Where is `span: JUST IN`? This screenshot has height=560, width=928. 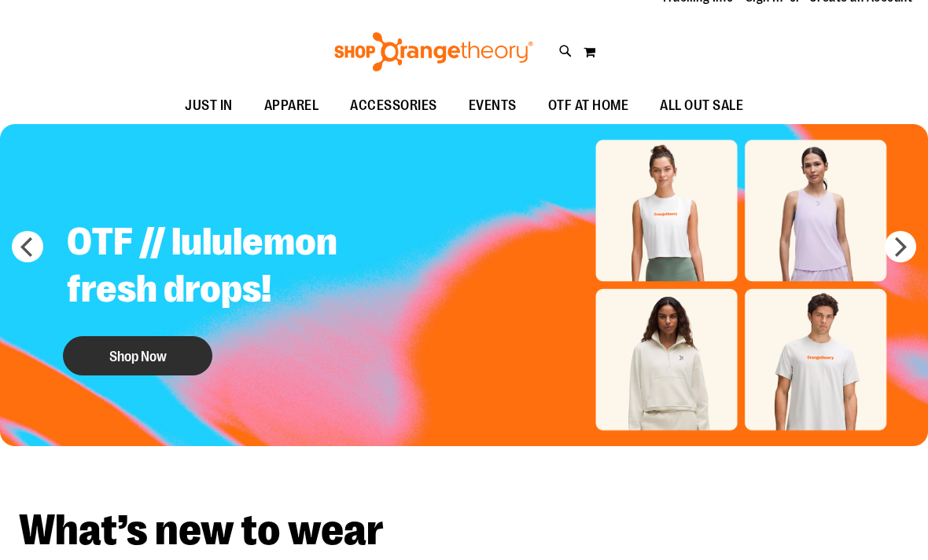
span: JUST IN is located at coordinates (209, 106).